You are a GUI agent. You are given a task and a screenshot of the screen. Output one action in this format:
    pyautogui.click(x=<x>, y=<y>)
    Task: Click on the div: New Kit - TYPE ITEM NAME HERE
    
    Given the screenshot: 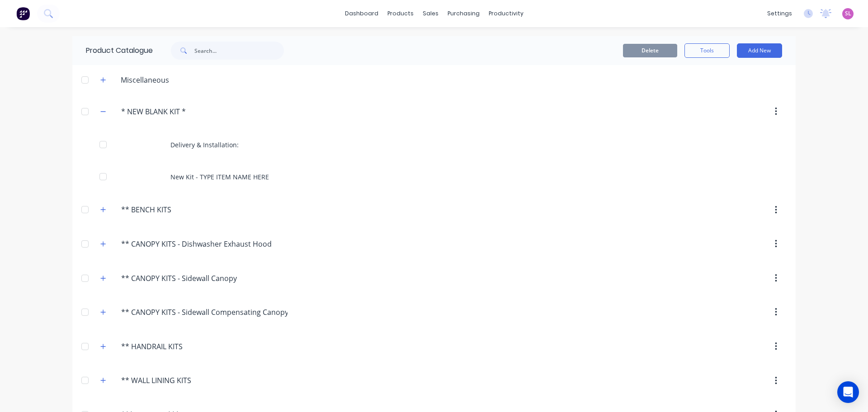 What is the action you would take?
    pyautogui.click(x=434, y=176)
    